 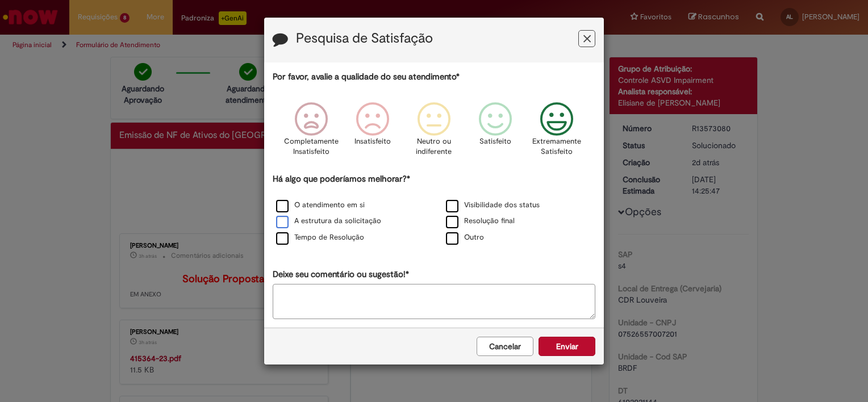 What do you see at coordinates (366, 77) in the screenshot?
I see `label: Por favor, avalie a qualidade do seu atendimento*` at bounding box center [366, 77].